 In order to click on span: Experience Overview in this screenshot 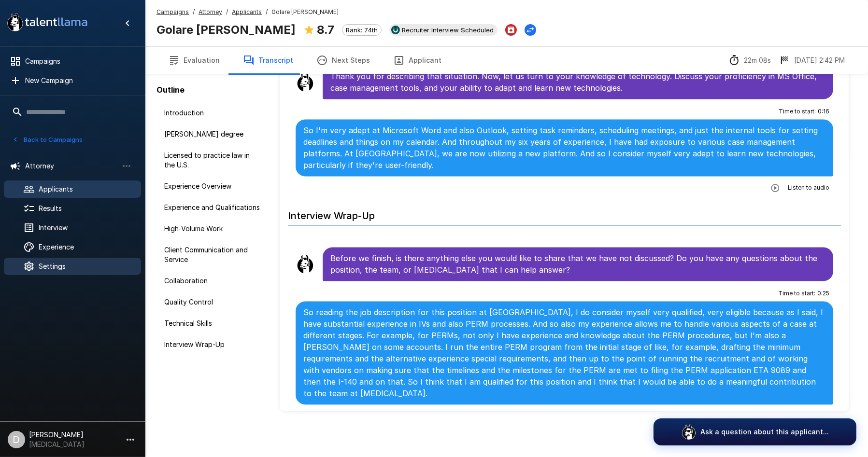, I will do `click(212, 186)`.